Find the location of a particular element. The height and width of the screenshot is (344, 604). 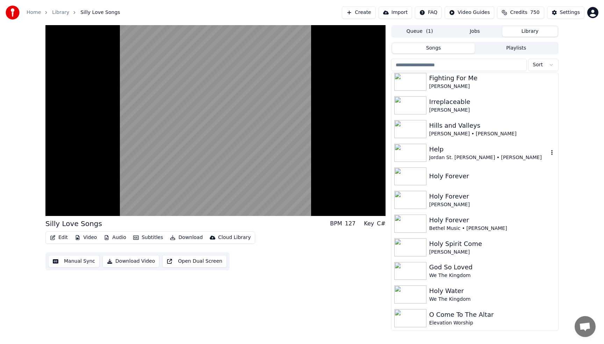

span: Credits is located at coordinates (518, 13).